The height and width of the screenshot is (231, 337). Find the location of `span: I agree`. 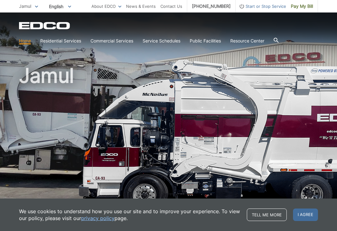

span: I agree is located at coordinates (306, 215).